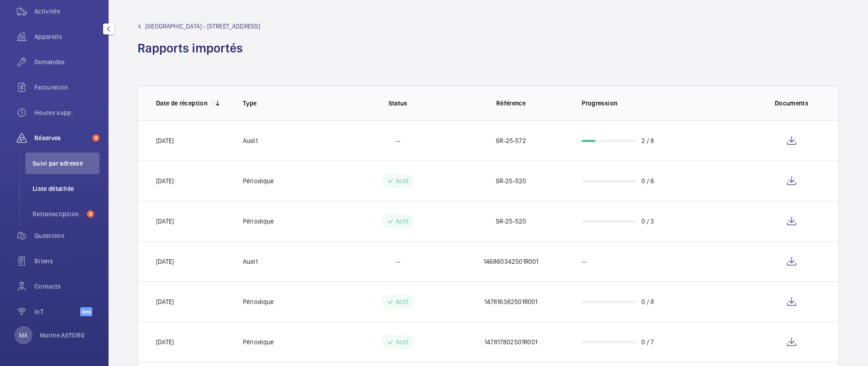  What do you see at coordinates (511, 262) in the screenshot?
I see `p: 146860342501R001` at bounding box center [511, 262].